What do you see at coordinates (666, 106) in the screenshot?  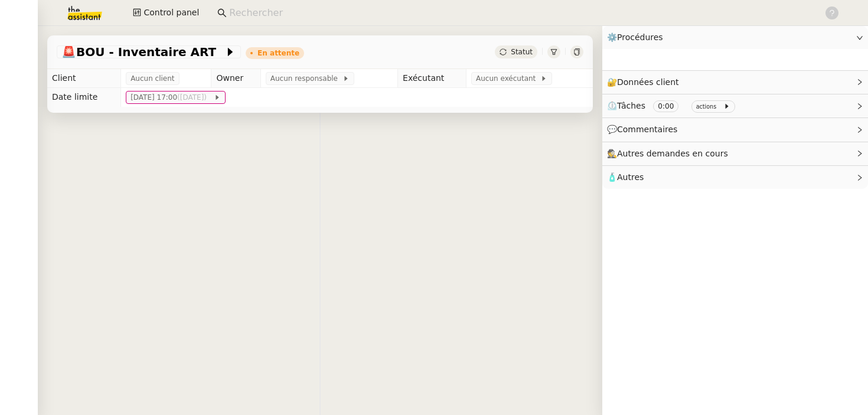 I see `nz-tag: 0:00` at bounding box center [666, 106].